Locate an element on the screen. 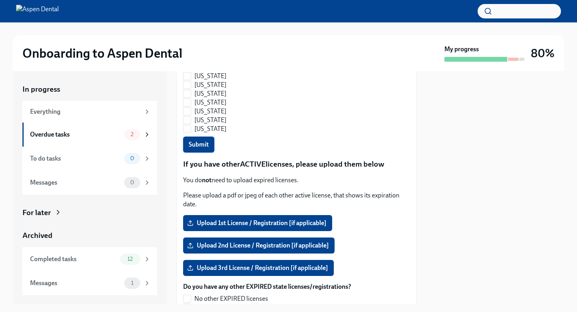 Image resolution: width=577 pixels, height=312 pixels. h3: 80% is located at coordinates (542, 53).